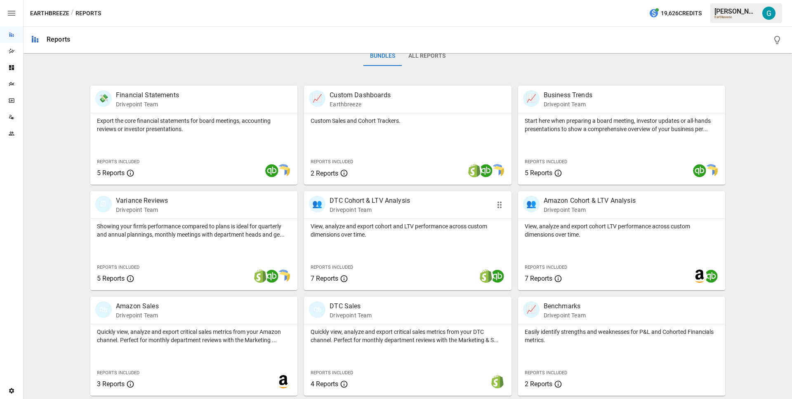 The image size is (792, 399). What do you see at coordinates (137, 306) in the screenshot?
I see `p: Amazon Sales` at bounding box center [137, 306].